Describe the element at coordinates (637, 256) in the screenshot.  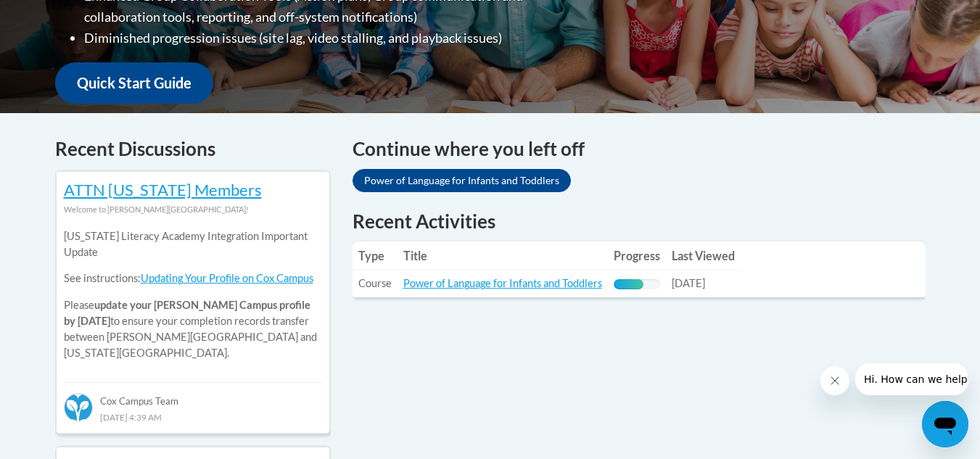
I see `th: Progress` at that location.